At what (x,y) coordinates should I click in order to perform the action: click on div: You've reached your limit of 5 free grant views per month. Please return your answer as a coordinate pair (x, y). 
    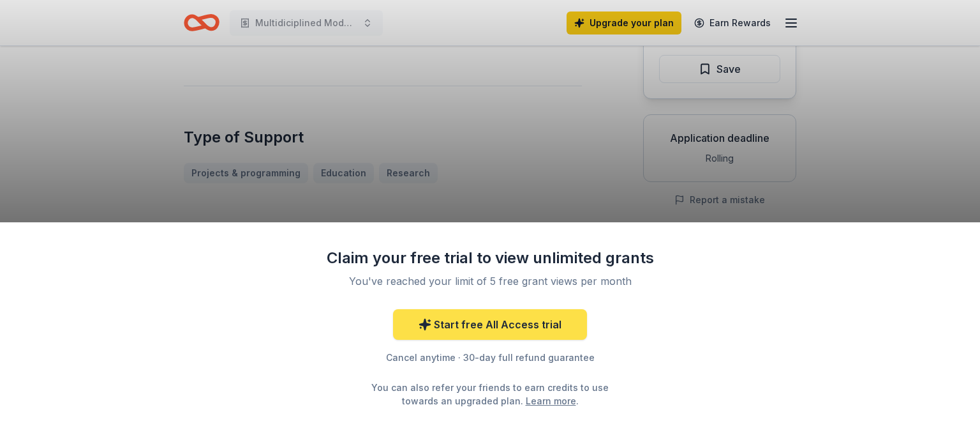
    Looking at the image, I should click on (490, 281).